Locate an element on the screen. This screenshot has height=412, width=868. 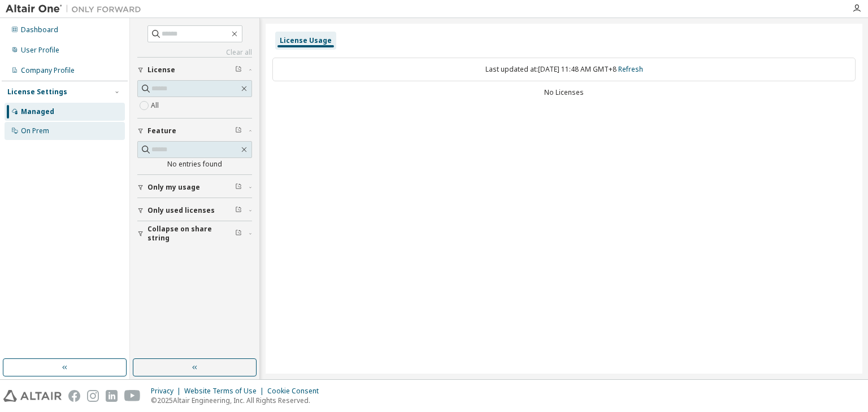
span: Collapse on share string is located at coordinates (191, 234).